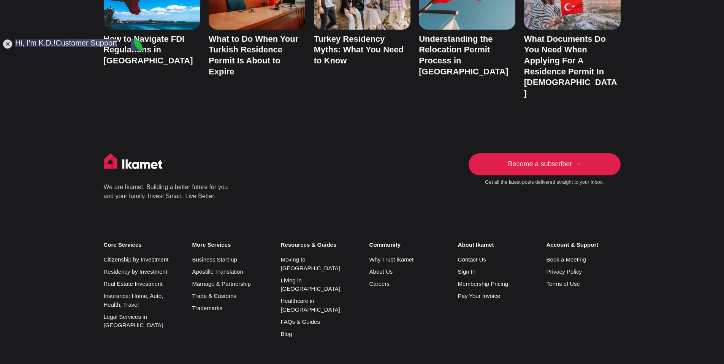 Image resolution: width=724 pixels, height=364 pixels. Describe the element at coordinates (218, 272) in the screenshot. I see `a: Apostille Translation` at that location.